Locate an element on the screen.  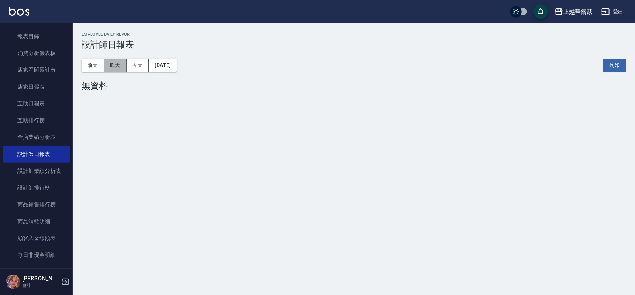
button: save is located at coordinates (540, 12).